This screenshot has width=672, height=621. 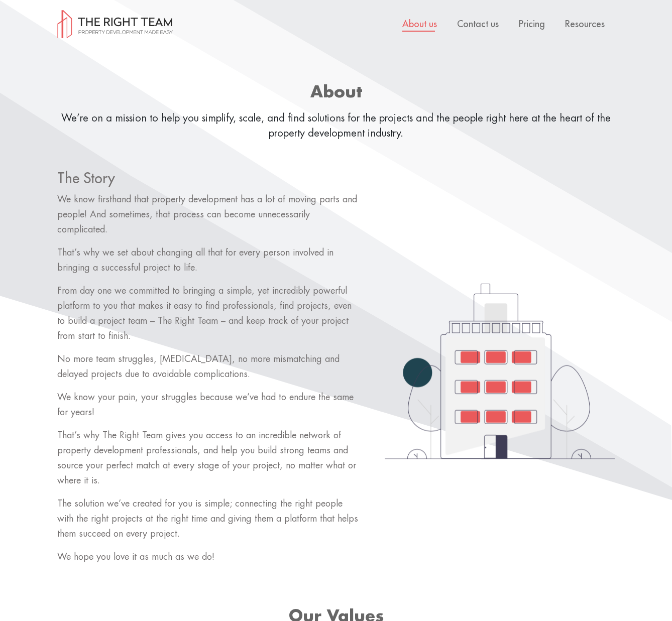 What do you see at coordinates (420, 25) in the screenshot?
I see `a: About us` at bounding box center [420, 25].